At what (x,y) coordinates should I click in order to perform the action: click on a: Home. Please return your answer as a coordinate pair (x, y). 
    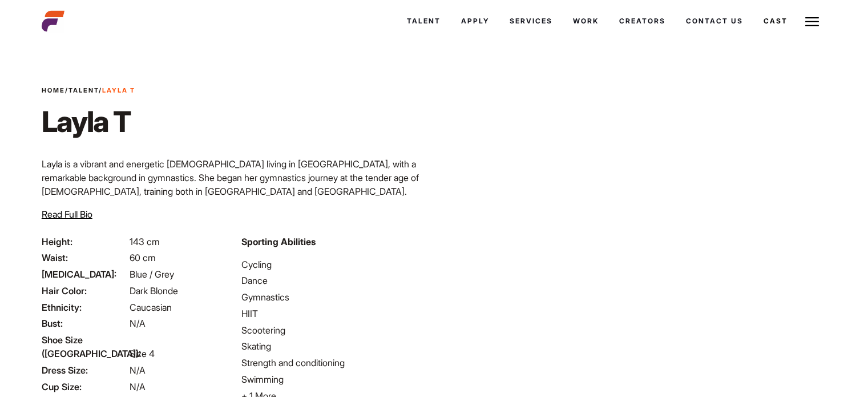
    Looking at the image, I should click on (53, 90).